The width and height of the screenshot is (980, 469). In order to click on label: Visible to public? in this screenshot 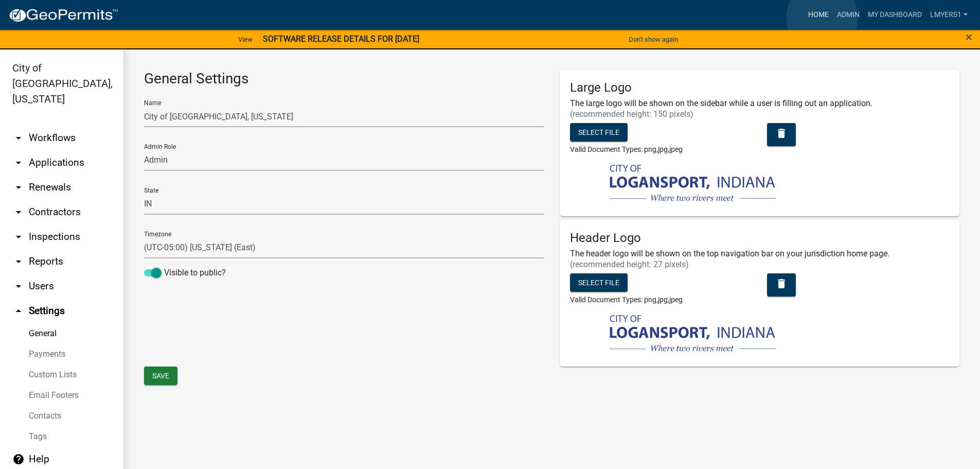, I will do `click(185, 273)`.